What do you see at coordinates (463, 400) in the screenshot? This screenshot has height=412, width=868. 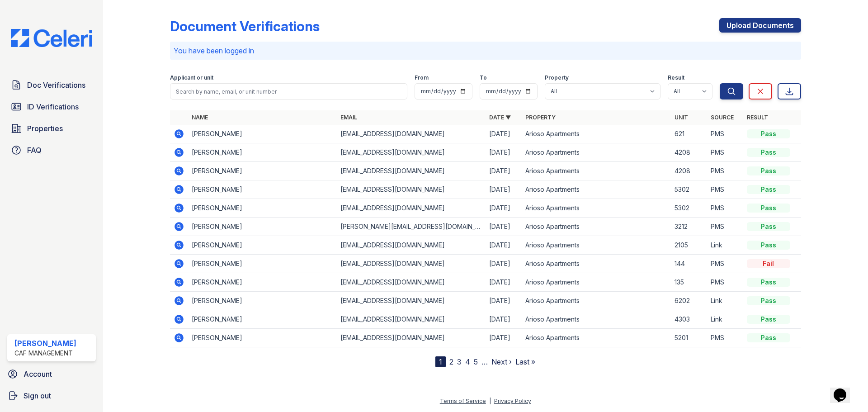 I see `a: Terms of Service` at bounding box center [463, 400].